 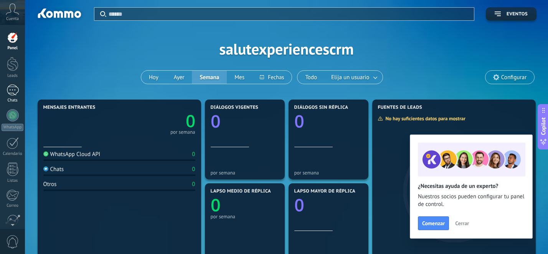 What do you see at coordinates (46, 168) in the screenshot?
I see `img: Chats` at bounding box center [46, 168].